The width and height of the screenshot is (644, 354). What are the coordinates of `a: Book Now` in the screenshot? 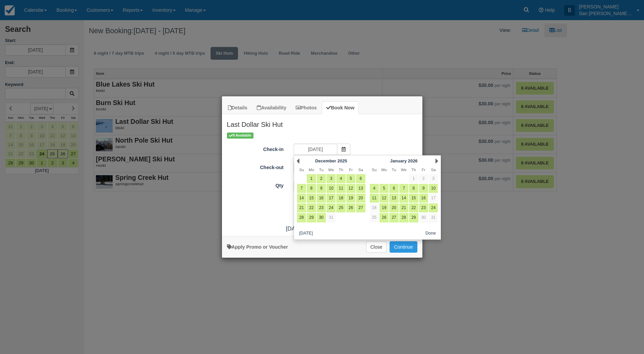 It's located at (341, 108).